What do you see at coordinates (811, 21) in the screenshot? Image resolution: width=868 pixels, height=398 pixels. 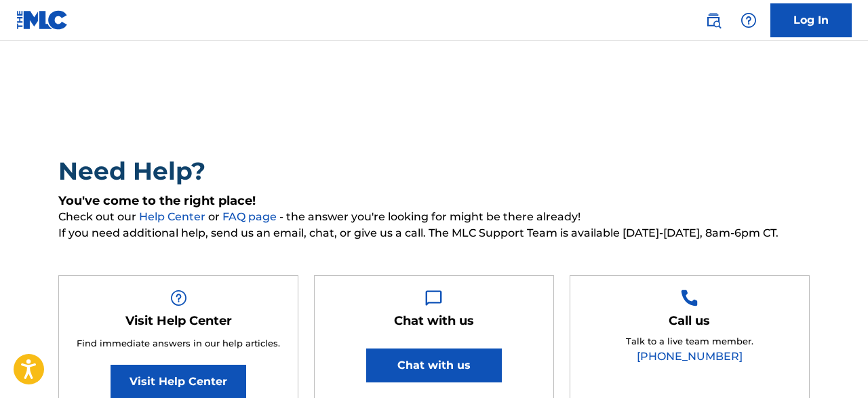 I see `a: Log In` at bounding box center [811, 21].